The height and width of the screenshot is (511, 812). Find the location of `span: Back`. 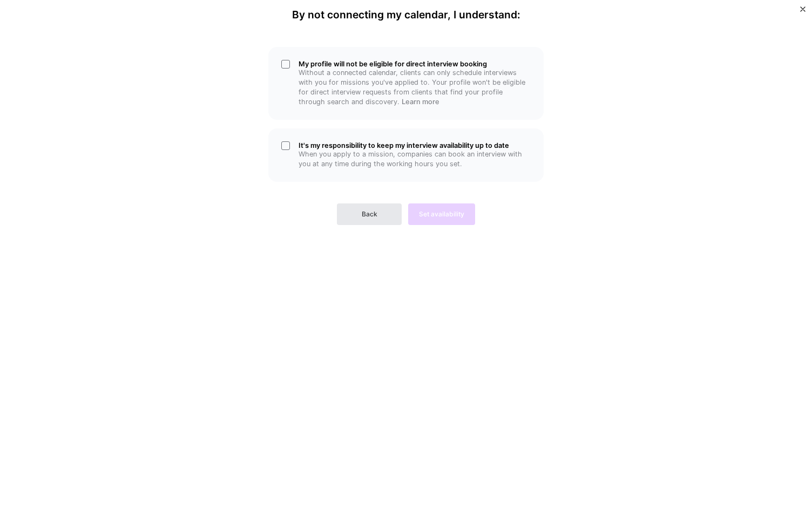

span: Back is located at coordinates (369, 214).